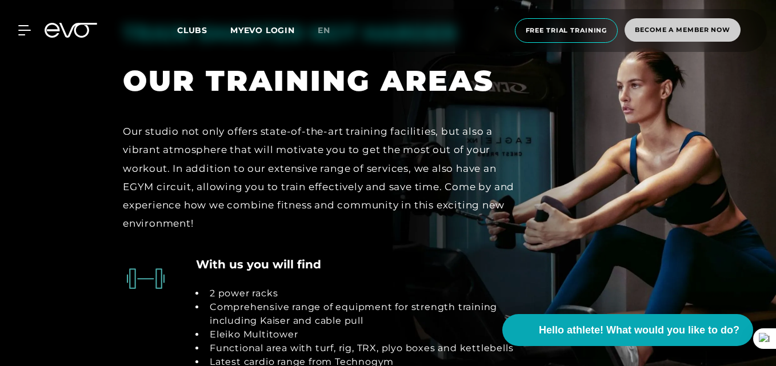 This screenshot has width=776, height=366. Describe the element at coordinates (243, 293) in the screenshot. I see `font: 2 power racks` at that location.